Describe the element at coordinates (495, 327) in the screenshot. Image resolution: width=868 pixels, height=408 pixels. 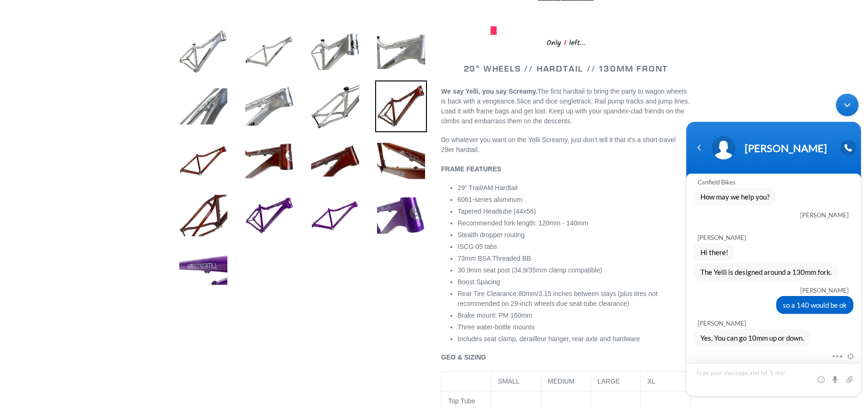
I see `span: Three water-bottle mounts` at that location.